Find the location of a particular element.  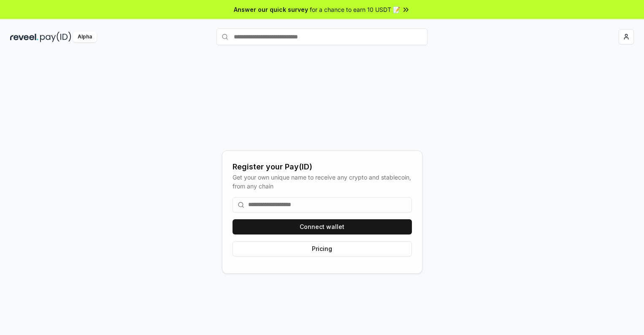

span: Answer our quick survey is located at coordinates (271, 9).